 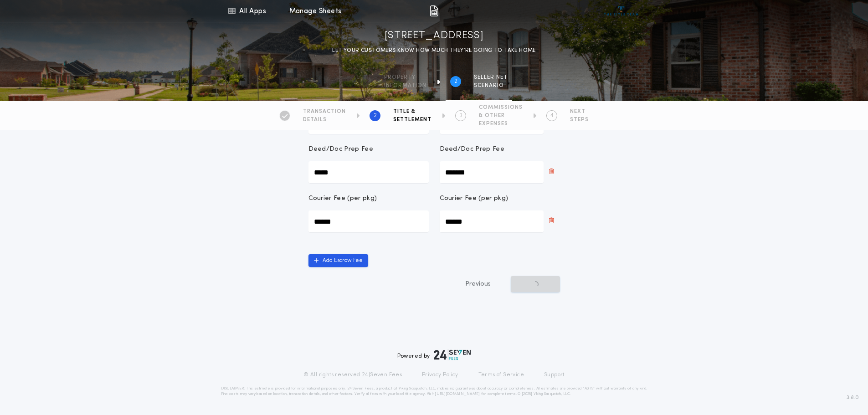 What do you see at coordinates (405, 77) in the screenshot?
I see `span: Property` at bounding box center [405, 77].